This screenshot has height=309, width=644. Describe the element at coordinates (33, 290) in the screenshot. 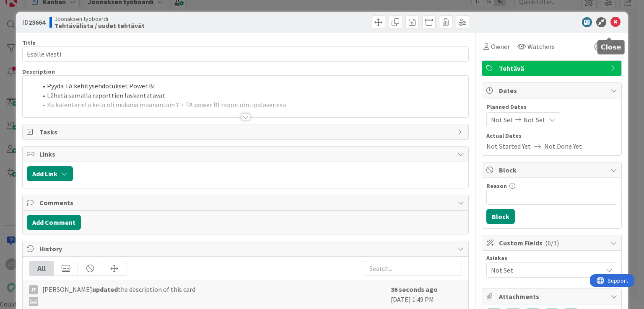

I see `div: JT` at that location.